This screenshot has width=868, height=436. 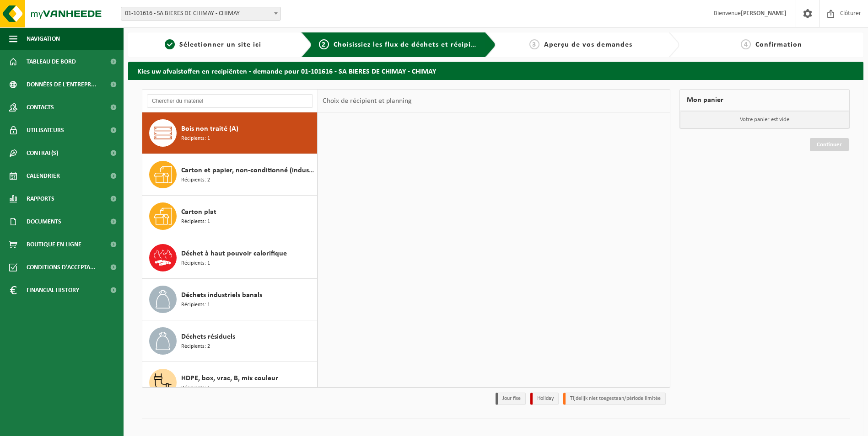 What do you see at coordinates (229, 341) in the screenshot?
I see `button: Déchets résiduels Récipients: 2` at bounding box center [229, 341].